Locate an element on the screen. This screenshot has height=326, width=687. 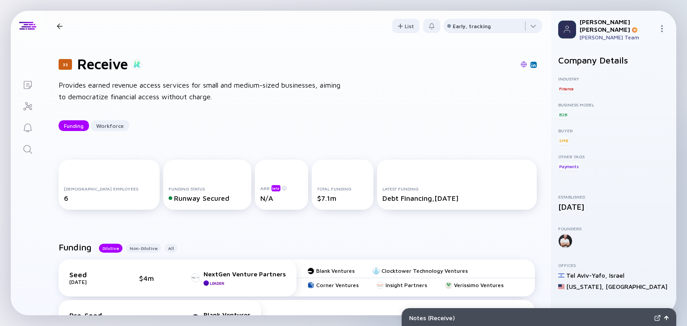
div: N/A is located at coordinates (281, 198).